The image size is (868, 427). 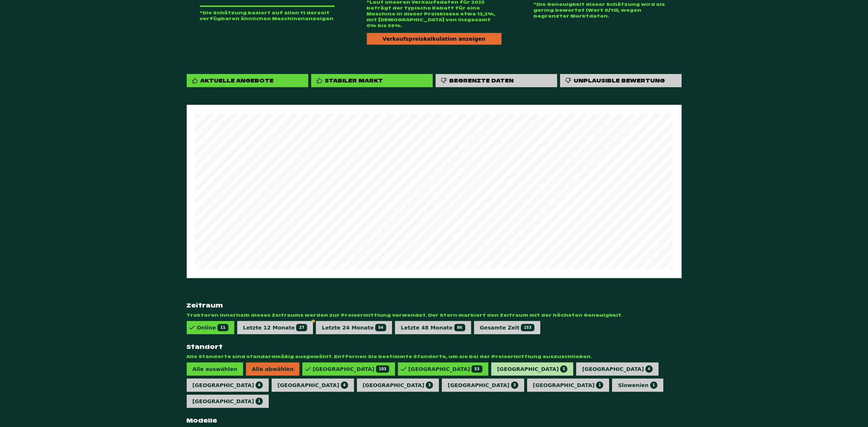 What do you see at coordinates (433, 328) in the screenshot?
I see `div: Letzte 48 Monate` at bounding box center [433, 328].